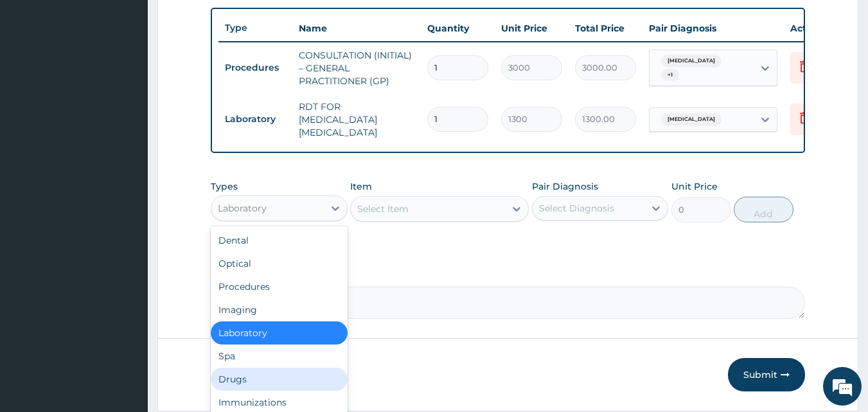  Describe the element at coordinates (531, 28) in the screenshot. I see `th: Unit Price` at that location.